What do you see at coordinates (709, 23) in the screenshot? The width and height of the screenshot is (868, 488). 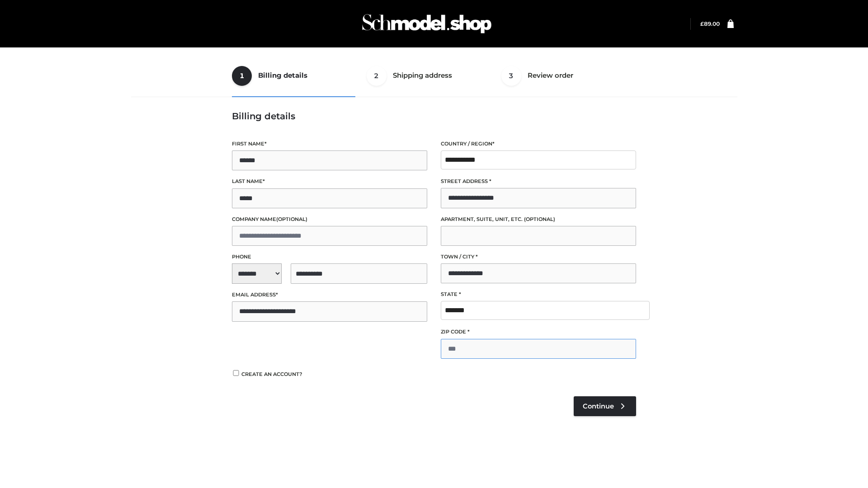 I see `a: £89.00` at bounding box center [709, 23].